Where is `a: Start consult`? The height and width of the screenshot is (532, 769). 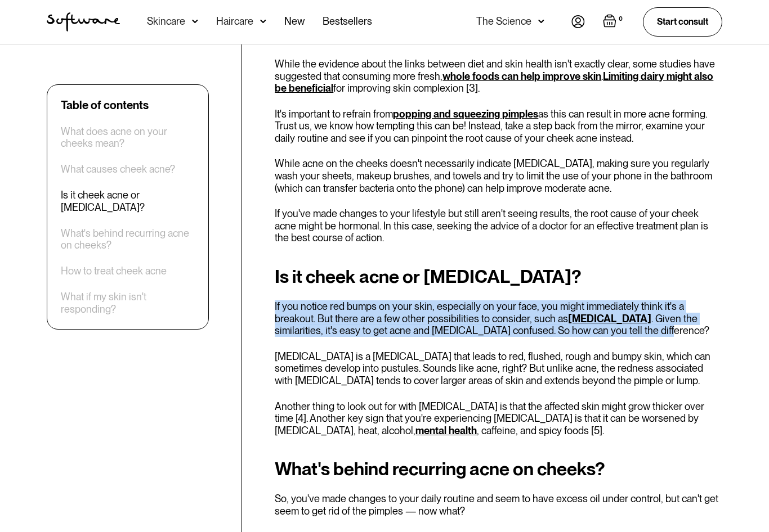 a: Start consult is located at coordinates (682, 21).